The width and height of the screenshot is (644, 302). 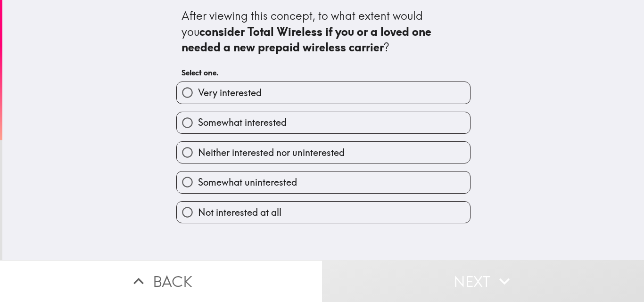 What do you see at coordinates (308, 40) in the screenshot?
I see `b: consider Total Wireless if you or a loved one needed a new prepaid wireless carrier` at bounding box center [308, 40].